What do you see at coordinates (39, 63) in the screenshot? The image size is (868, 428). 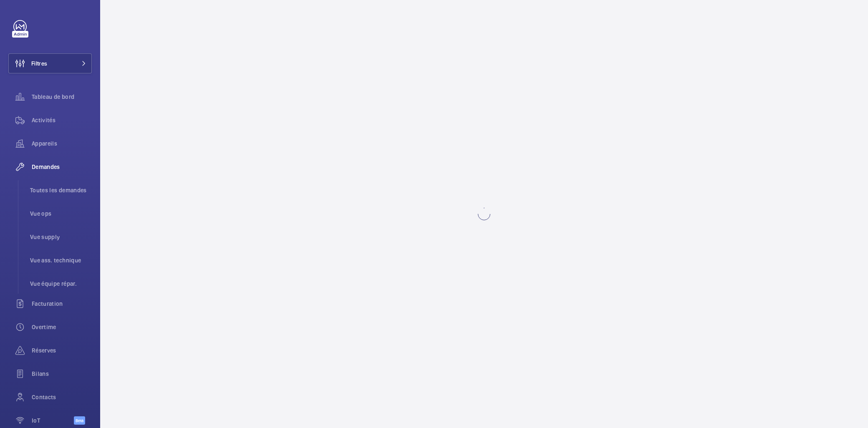 I see `span: Filtres` at bounding box center [39, 63].